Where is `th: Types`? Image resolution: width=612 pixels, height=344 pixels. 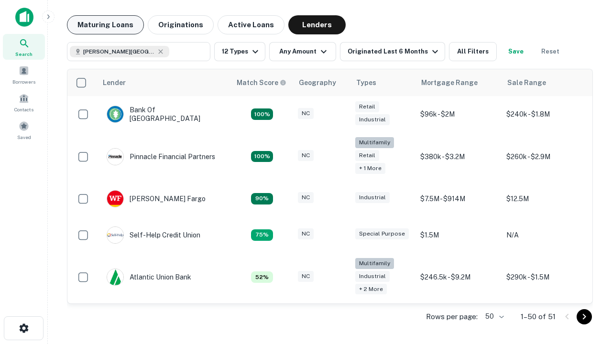 th: Types is located at coordinates (383, 83).